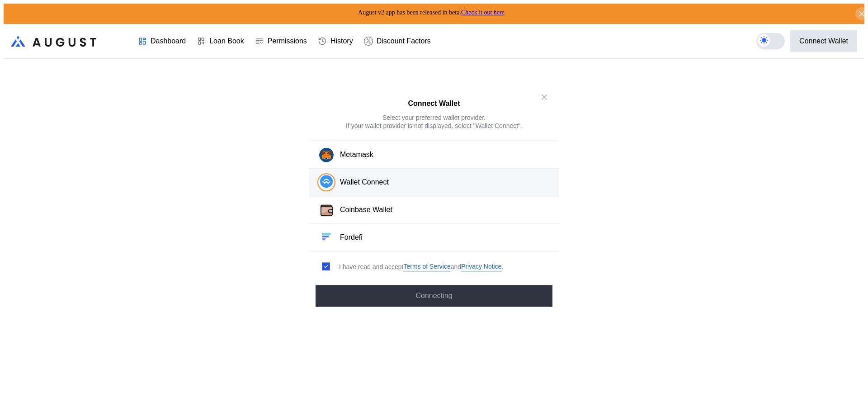 The image size is (868, 393). What do you see at coordinates (421, 267) in the screenshot?
I see `div: I have read and accept .` at bounding box center [421, 267].